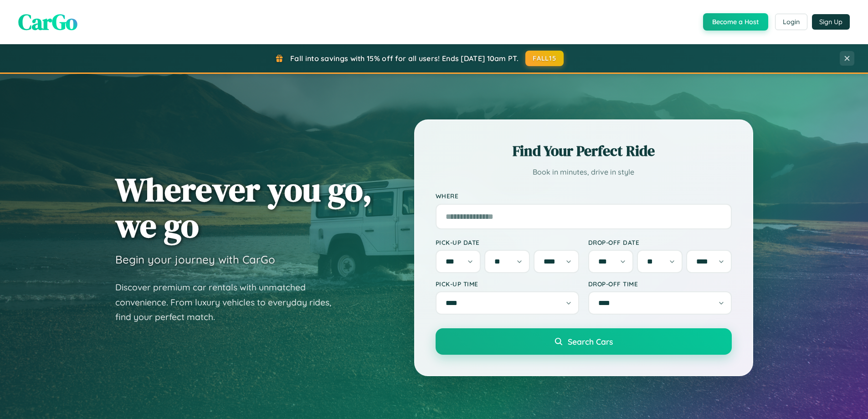 The image size is (868, 419). I want to click on p: Discover premium car rentals with unmatched convenience. From luxury vehicles to everyday rides, ..., so click(229, 302).